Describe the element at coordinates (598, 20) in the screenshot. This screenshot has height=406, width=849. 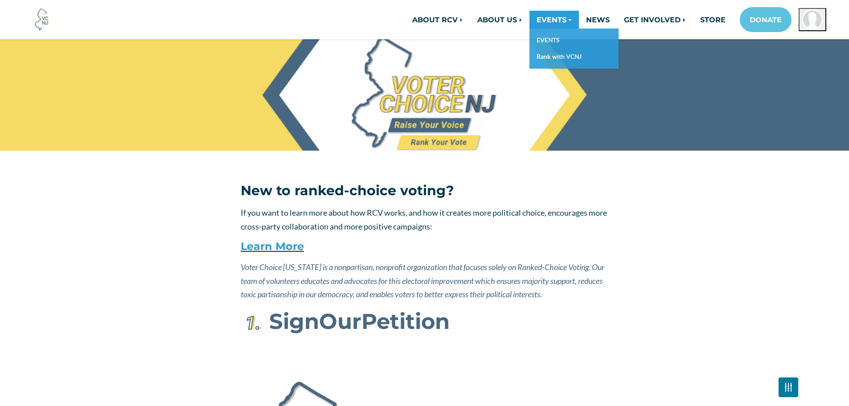
I see `a: NEWS` at that location.